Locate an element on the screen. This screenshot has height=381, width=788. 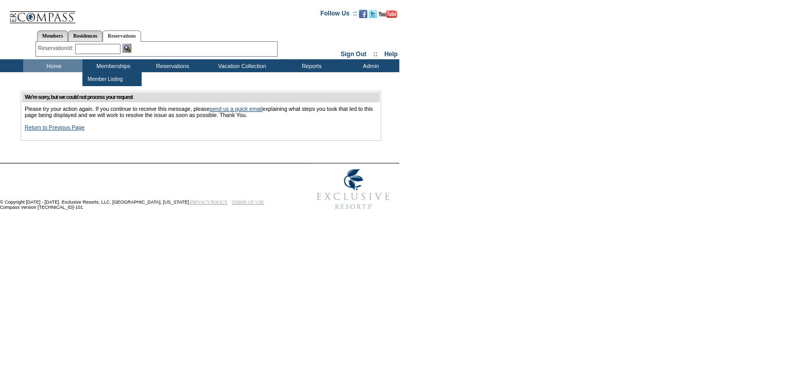
a: Reservations is located at coordinates (122, 36).